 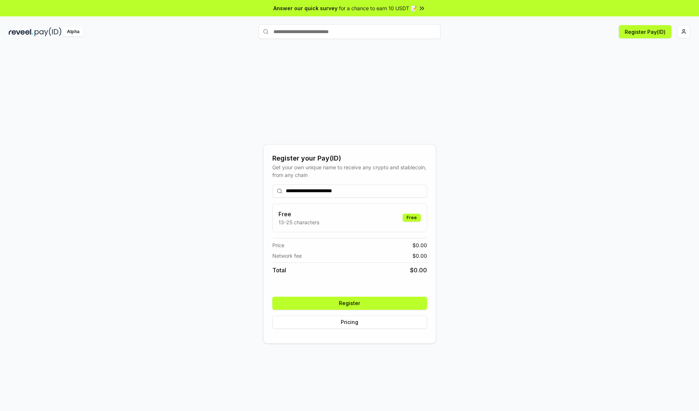 I want to click on img: pay_id, so click(x=48, y=32).